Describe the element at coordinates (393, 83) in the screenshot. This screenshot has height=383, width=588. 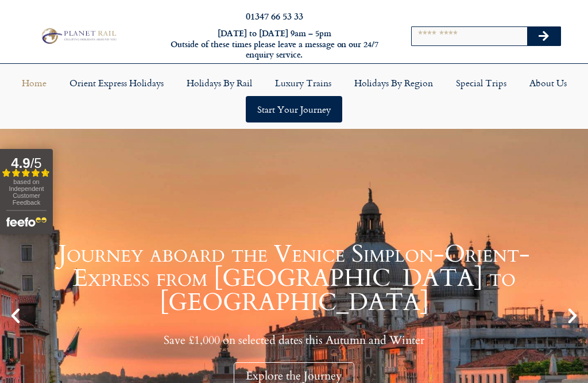
I see `a: Holidays by Region` at that location.